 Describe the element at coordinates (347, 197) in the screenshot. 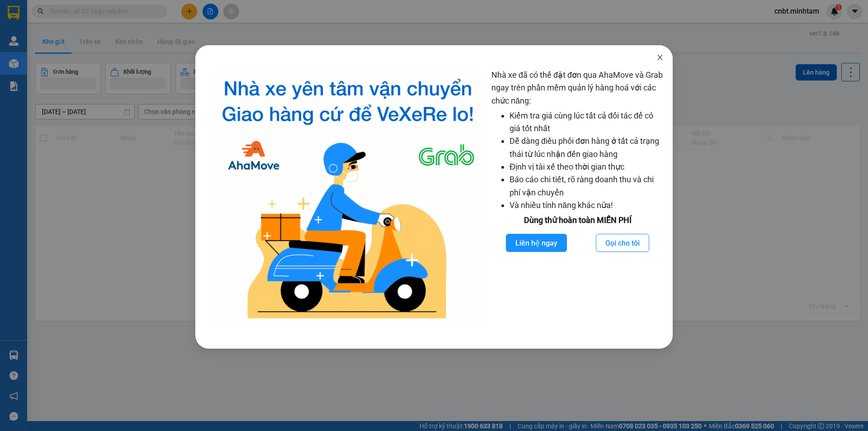

I see `img: logo` at that location.